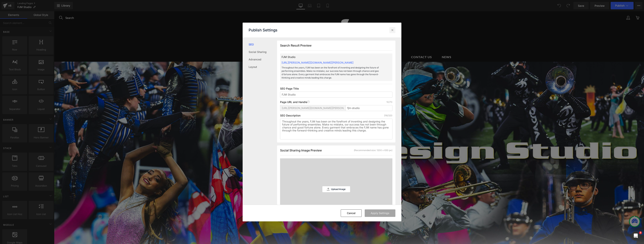 The width and height of the screenshot is (644, 244). I want to click on a: Uniforms, so click(222, 46).